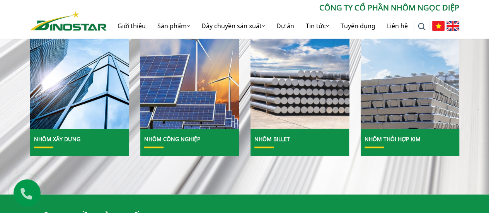  I want to click on a: Giới thiệu, so click(131, 26).